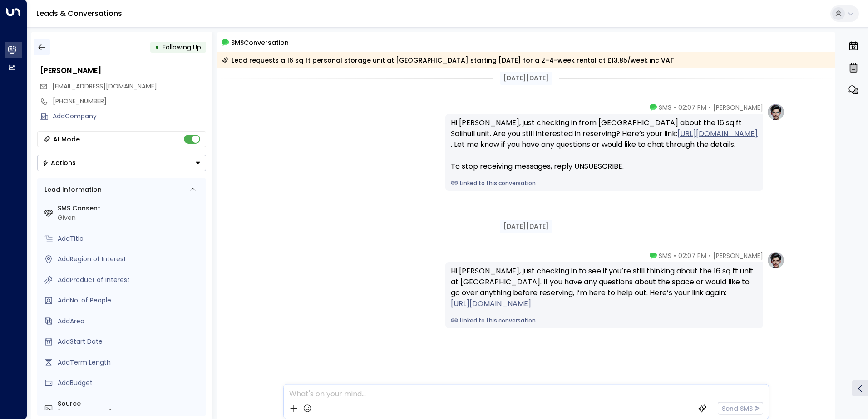  Describe the element at coordinates (130, 280) in the screenshot. I see `div: AddProduct of Interest` at that location.